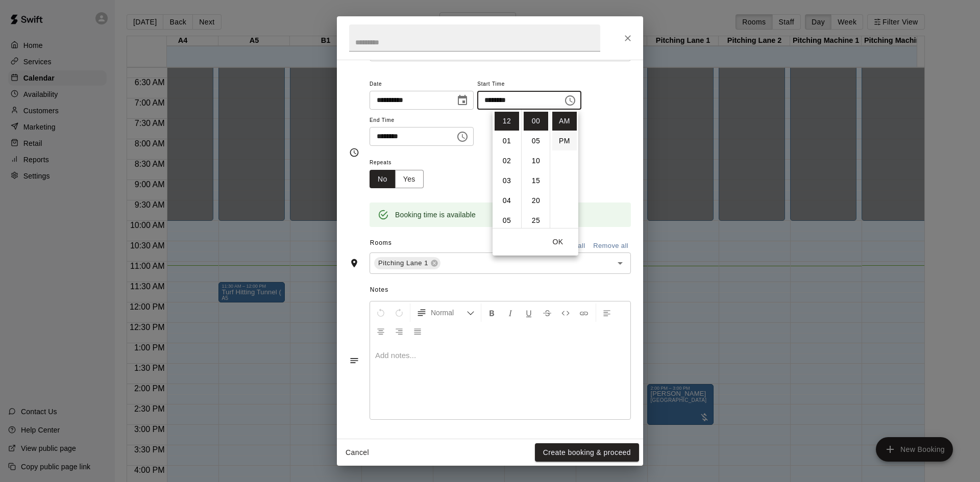 Image resolution: width=980 pixels, height=482 pixels. What do you see at coordinates (507, 140) in the screenshot?
I see `li: 1 hours` at bounding box center [507, 140].